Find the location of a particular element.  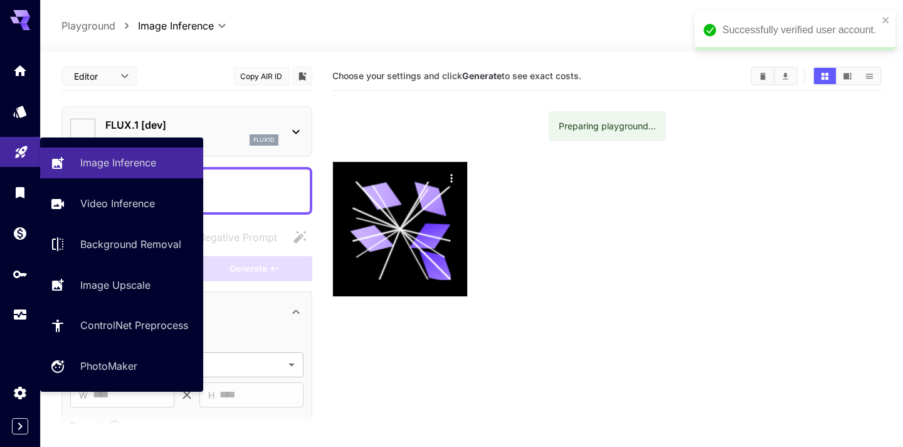

p: Image Upscale is located at coordinates (115, 285).